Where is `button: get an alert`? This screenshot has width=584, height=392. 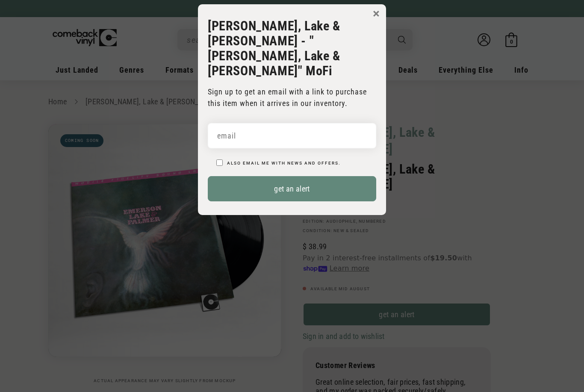 button: get an alert is located at coordinates (292, 189).